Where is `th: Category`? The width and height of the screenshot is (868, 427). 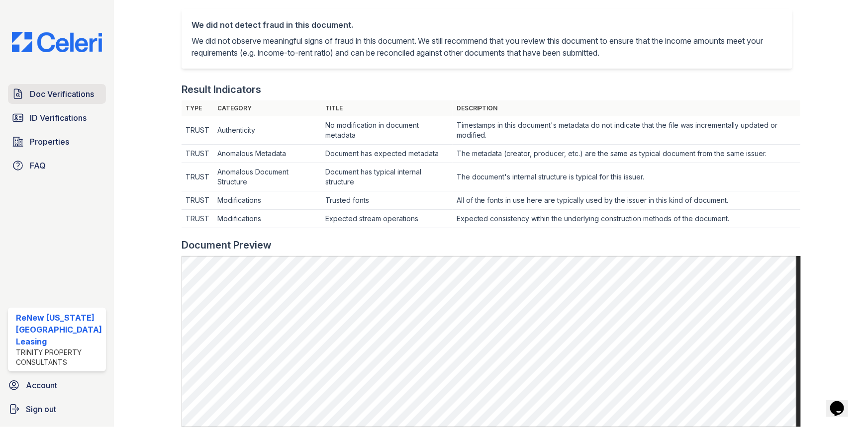
th: Category is located at coordinates (268, 108).